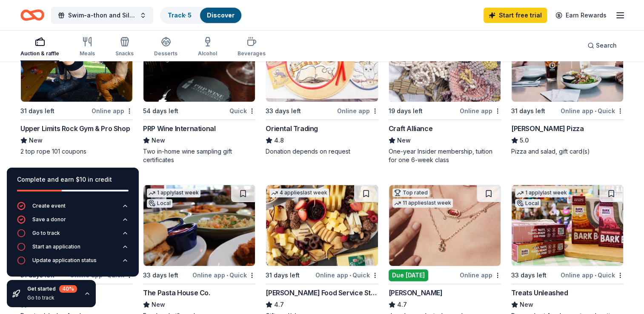 The image size is (644, 314). I want to click on div: Two in-home wine sampling gift certificates, so click(199, 156).